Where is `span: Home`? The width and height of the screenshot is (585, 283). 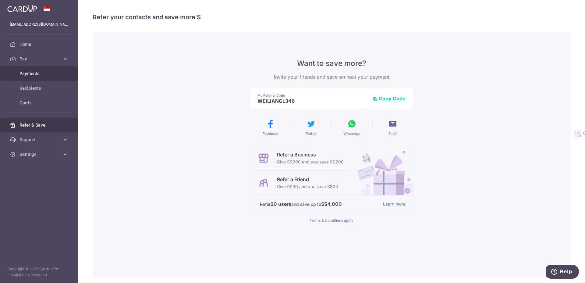 span: Home is located at coordinates (40, 44).